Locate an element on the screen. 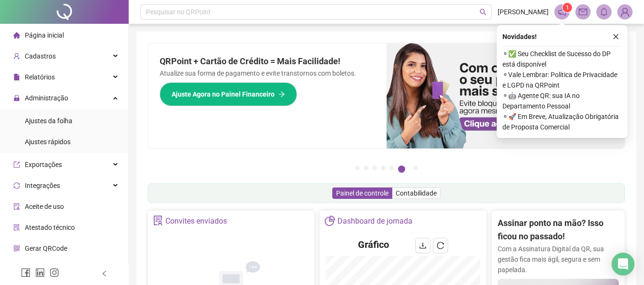 The height and width of the screenshot is (285, 644). span: linkedin is located at coordinates (40, 273).